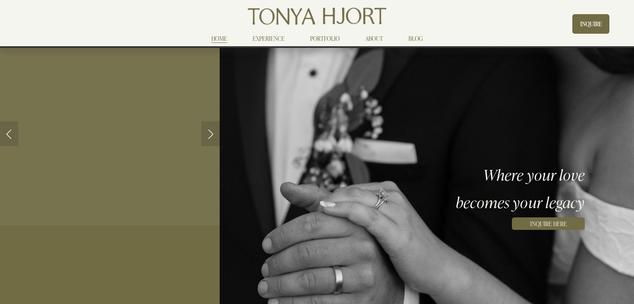 Image resolution: width=634 pixels, height=304 pixels. I want to click on a: Next Slide, so click(210, 134).